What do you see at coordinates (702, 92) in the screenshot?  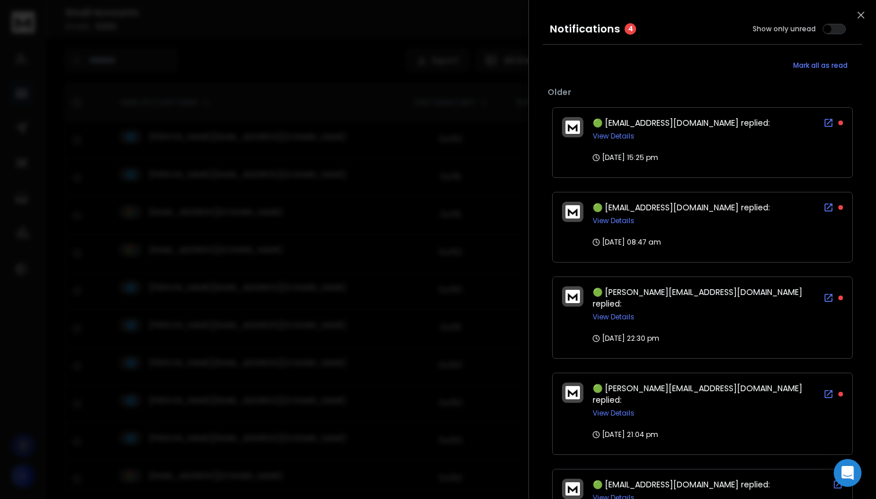 I see `p: Older` at bounding box center [702, 92].